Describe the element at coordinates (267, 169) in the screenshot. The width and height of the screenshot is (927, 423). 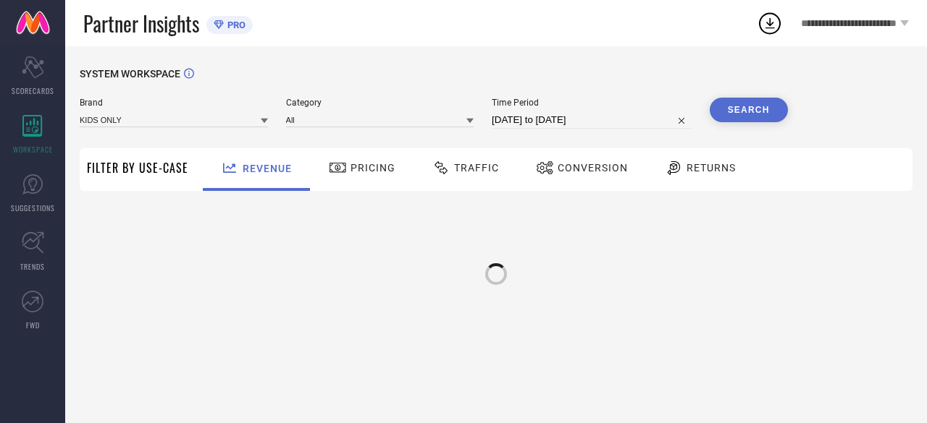
I see `span: Revenue` at that location.